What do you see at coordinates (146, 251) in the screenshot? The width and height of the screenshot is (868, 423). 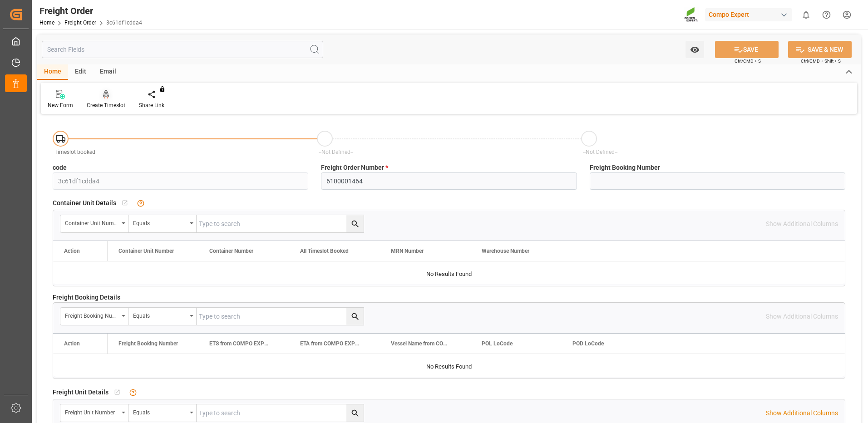 I see `span: Container Unit Number` at bounding box center [146, 251].